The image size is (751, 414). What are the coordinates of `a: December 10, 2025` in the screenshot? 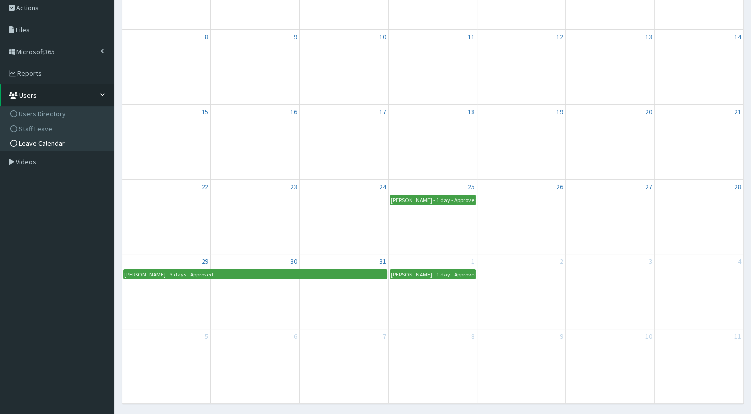 It's located at (383, 37).